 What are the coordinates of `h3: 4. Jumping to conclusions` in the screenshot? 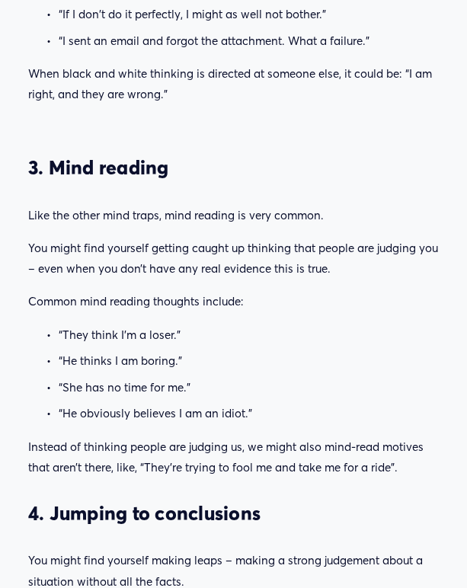 It's located at (233, 514).